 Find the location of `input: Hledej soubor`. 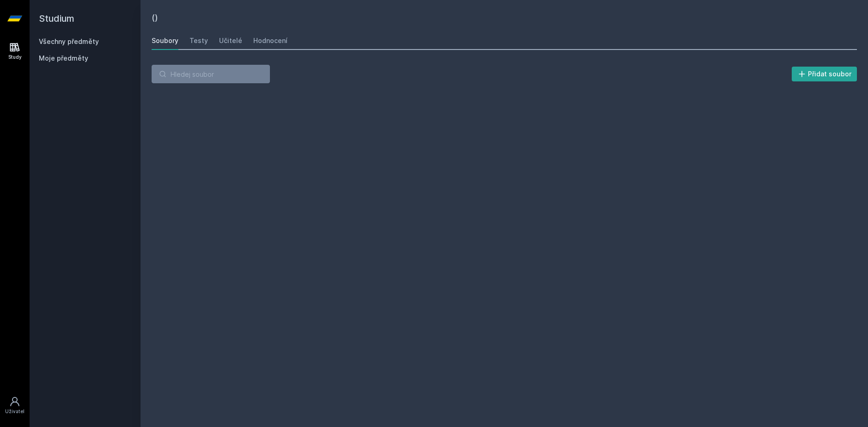

input: Hledej soubor is located at coordinates (211, 74).